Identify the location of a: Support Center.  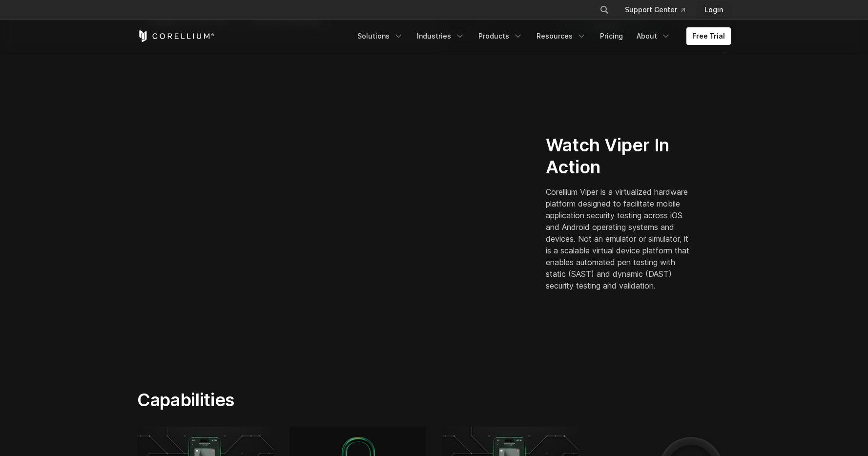
(655, 10).